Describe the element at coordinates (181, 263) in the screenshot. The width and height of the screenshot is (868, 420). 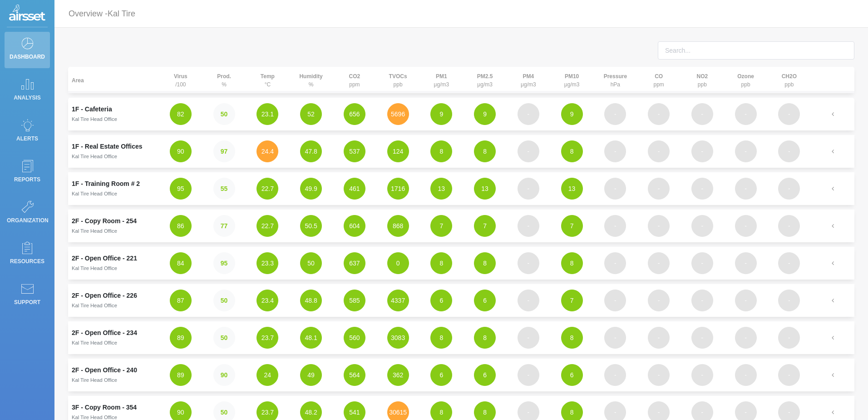
I see `button: 84` at that location.